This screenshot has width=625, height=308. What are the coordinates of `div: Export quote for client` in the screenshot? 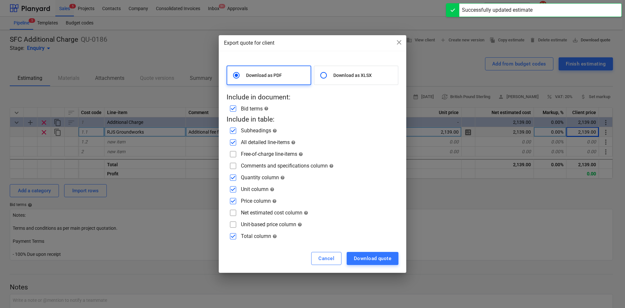 It's located at (312, 43).